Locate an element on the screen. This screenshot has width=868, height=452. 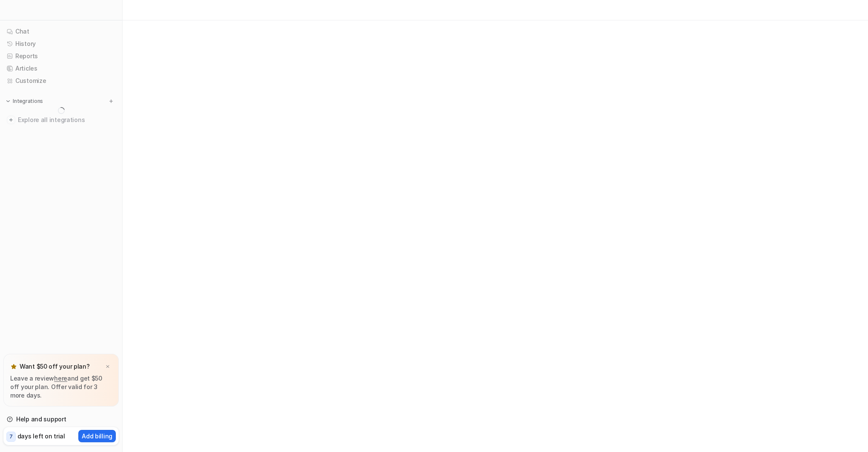
img: x is located at coordinates (108, 367).